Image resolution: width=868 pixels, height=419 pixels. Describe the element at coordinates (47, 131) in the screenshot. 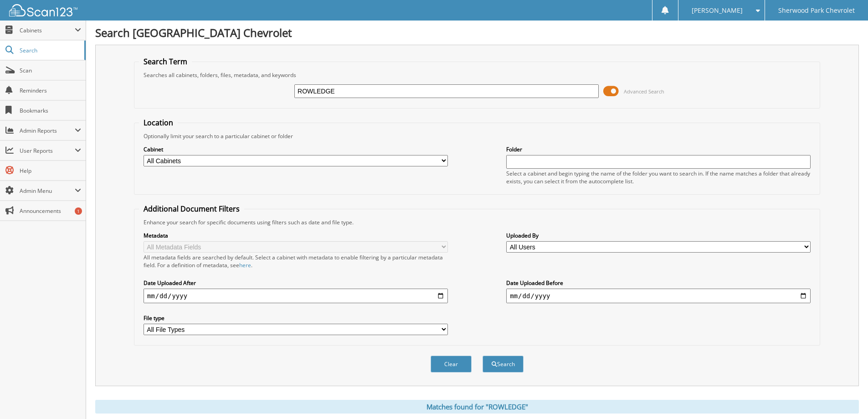

I see `span: Admin Reports` at that location.